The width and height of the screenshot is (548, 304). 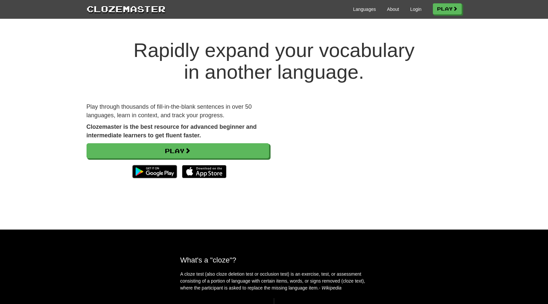 What do you see at coordinates (171, 131) in the screenshot?
I see `strong: Clozemaster is the best resource for advanced beginner and intermediate learners to get fluent fa...` at bounding box center [171, 131].